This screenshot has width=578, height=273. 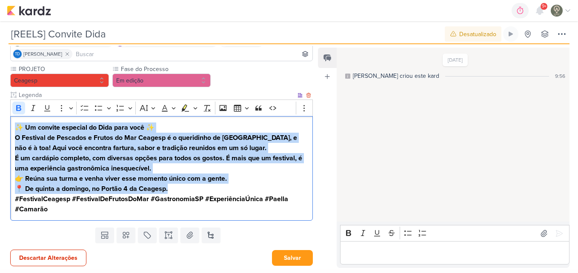 What do you see at coordinates (473, 34) in the screenshot?
I see `button: Desatualizado` at bounding box center [473, 34].